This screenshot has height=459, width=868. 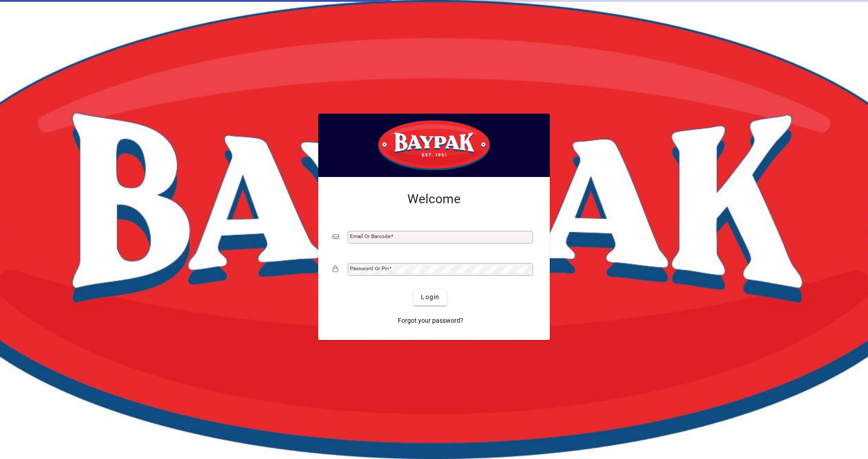 I want to click on mat-label: Password or Pin, so click(x=369, y=268).